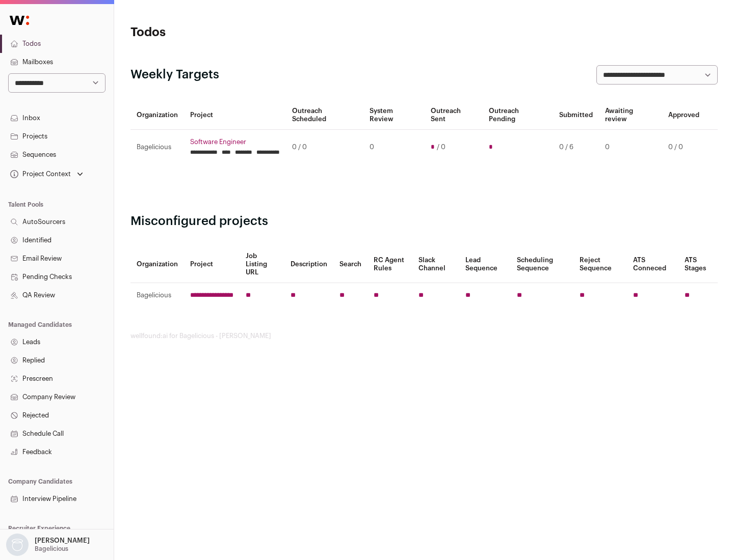 The height and width of the screenshot is (560, 734). Describe the element at coordinates (698, 265) in the screenshot. I see `th: ATS Stages` at that location.